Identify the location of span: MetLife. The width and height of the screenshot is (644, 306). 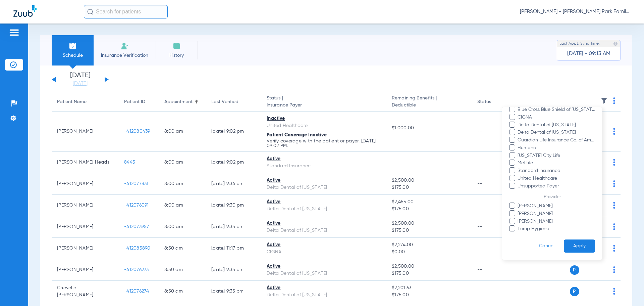
(556, 163).